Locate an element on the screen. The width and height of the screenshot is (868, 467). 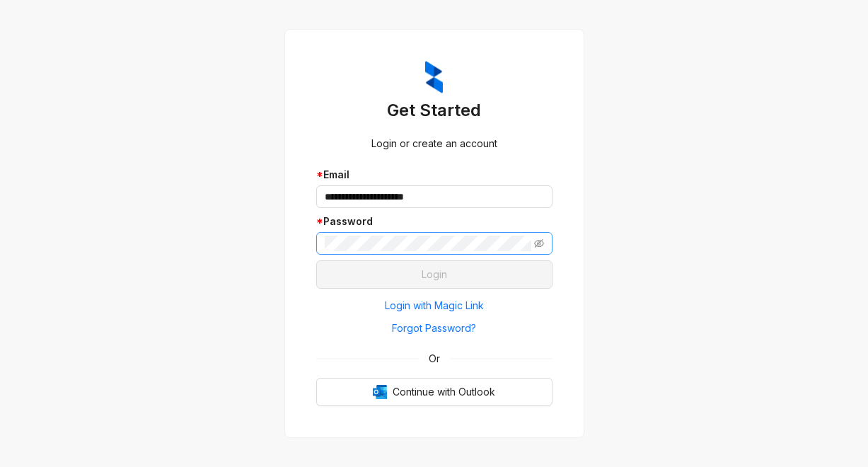
button: OutlookContinue with Outlook is located at coordinates (434, 391).